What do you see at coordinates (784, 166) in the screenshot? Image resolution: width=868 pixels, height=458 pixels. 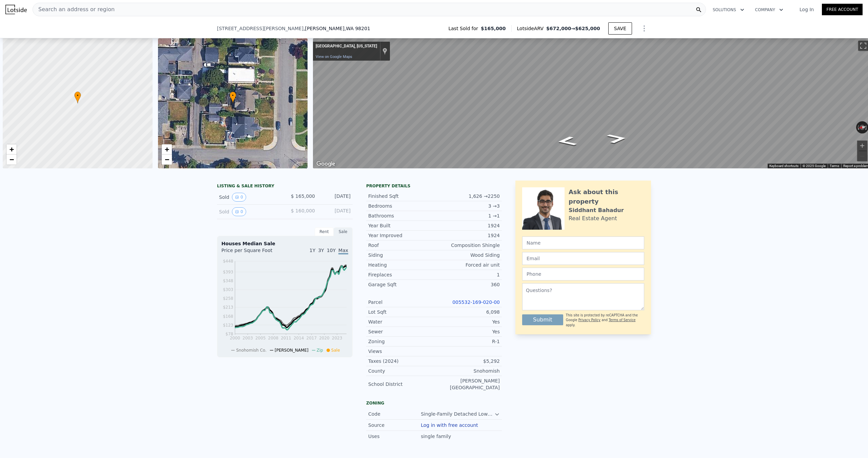 I see `button: Keyboard shortcuts` at bounding box center [784, 166].